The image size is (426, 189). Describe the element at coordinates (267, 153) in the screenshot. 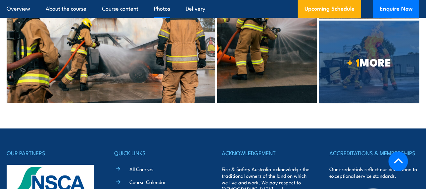

I see `h4: ACKNOWLEDGEMENT` at that location.